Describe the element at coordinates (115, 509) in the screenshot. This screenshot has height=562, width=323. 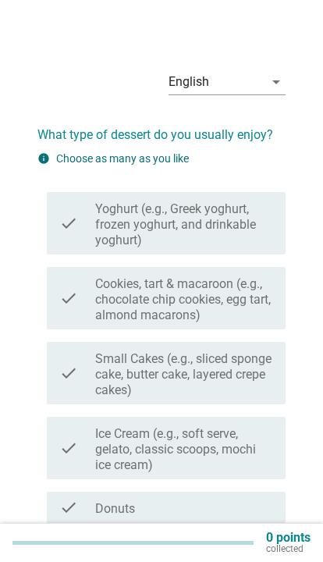
I see `label: Donuts` at that location.